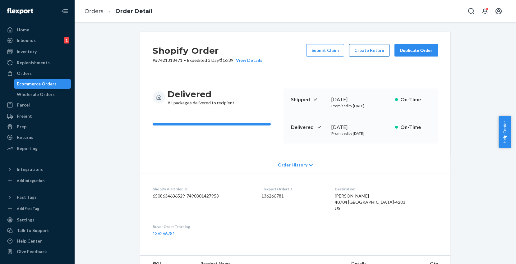  What do you see at coordinates (25, 137) in the screenshot?
I see `div: Returns` at bounding box center [25, 137].